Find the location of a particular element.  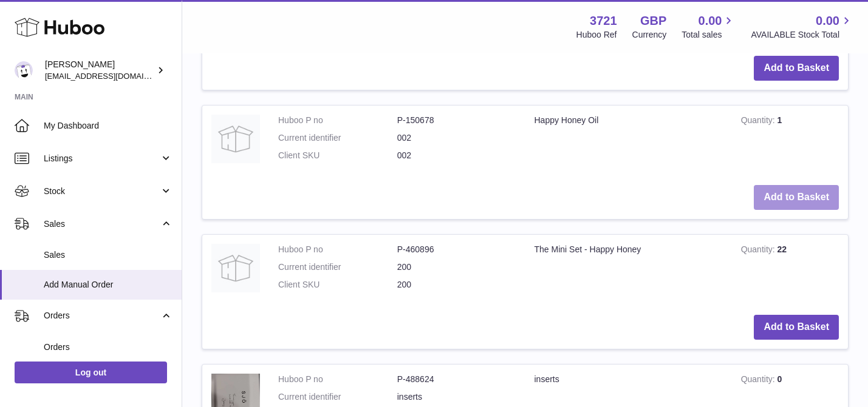

dd: P-488624 is located at coordinates (456, 379).